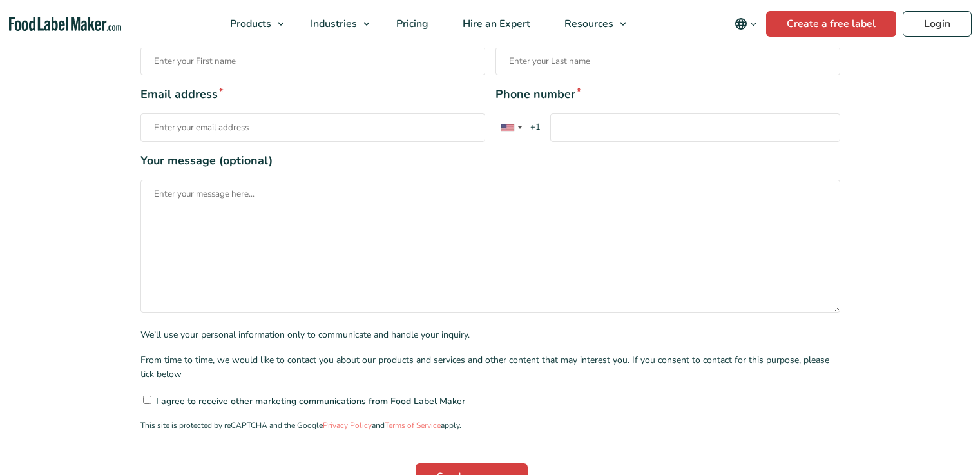 Image resolution: width=980 pixels, height=475 pixels. I want to click on p: From time to time, we would like to contact you about our products and services and other content..., so click(491, 367).